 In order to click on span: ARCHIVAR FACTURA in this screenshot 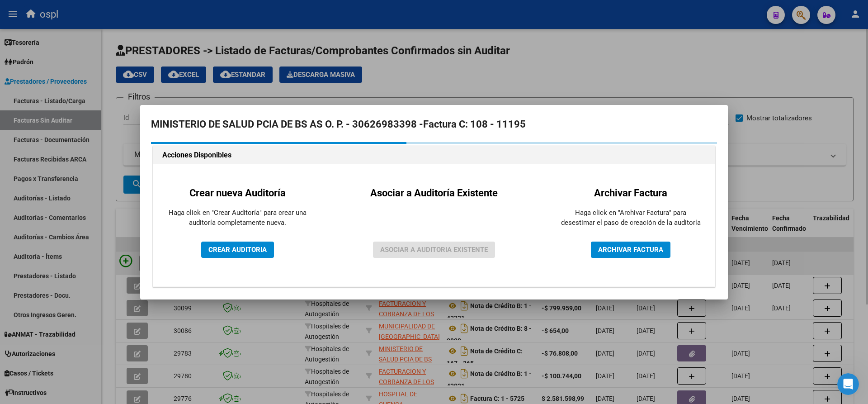, I will do `click(631, 250)`.